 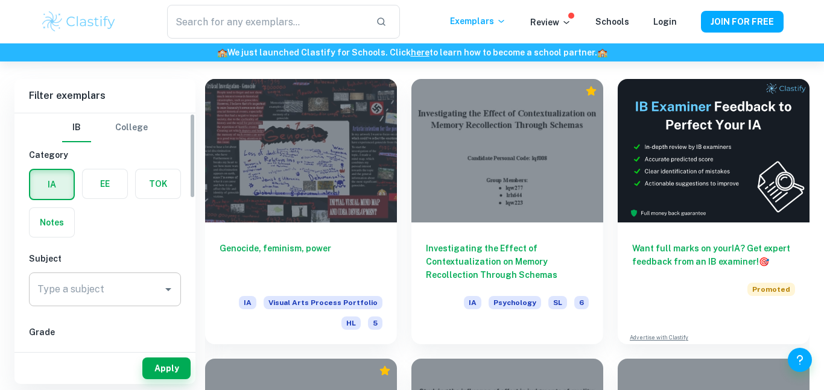 What do you see at coordinates (771, 290) in the screenshot?
I see `span: Promoted` at bounding box center [771, 290].